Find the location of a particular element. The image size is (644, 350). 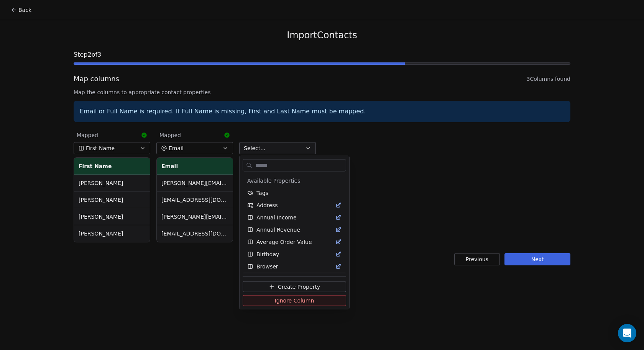

span: Annual Income is located at coordinates (276, 218).